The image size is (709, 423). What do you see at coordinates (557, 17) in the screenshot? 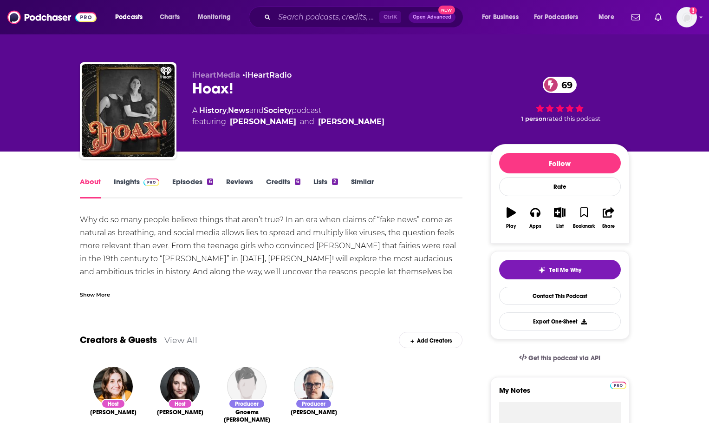
I see `span: For Podcasters` at bounding box center [557, 17].